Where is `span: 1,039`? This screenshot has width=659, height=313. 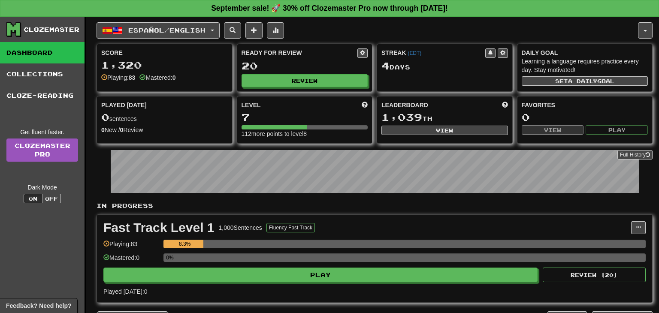 span: 1,039 is located at coordinates (402, 117).